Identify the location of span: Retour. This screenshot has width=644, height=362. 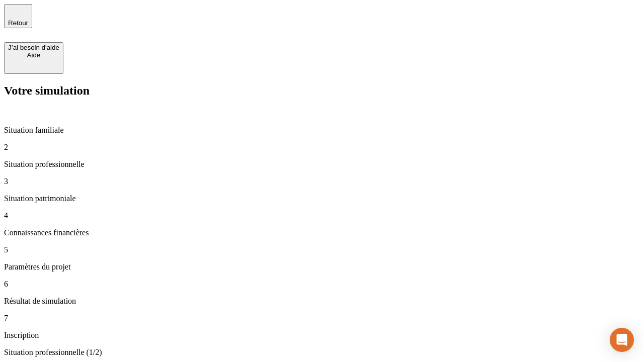
(18, 22).